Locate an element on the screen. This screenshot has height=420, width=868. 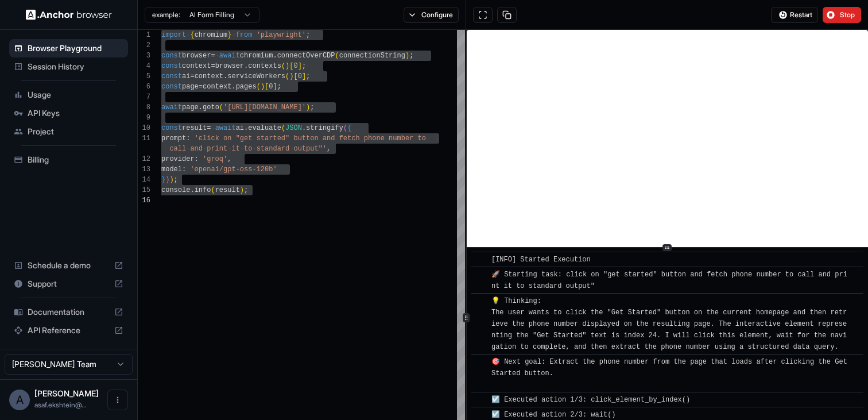
button: Copy session ID is located at coordinates (507, 15).